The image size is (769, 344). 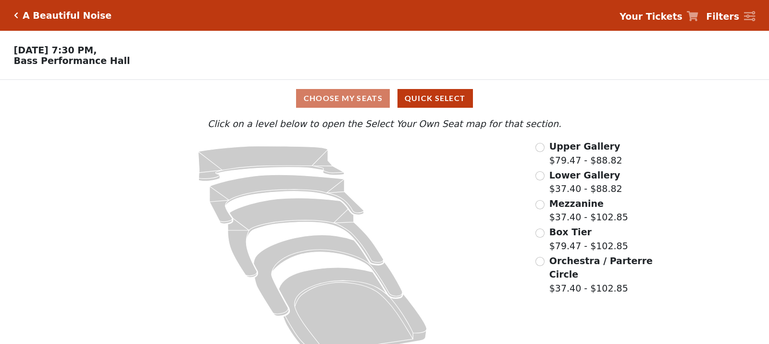 What do you see at coordinates (659, 16) in the screenshot?
I see `a: Your Tickets` at bounding box center [659, 16].